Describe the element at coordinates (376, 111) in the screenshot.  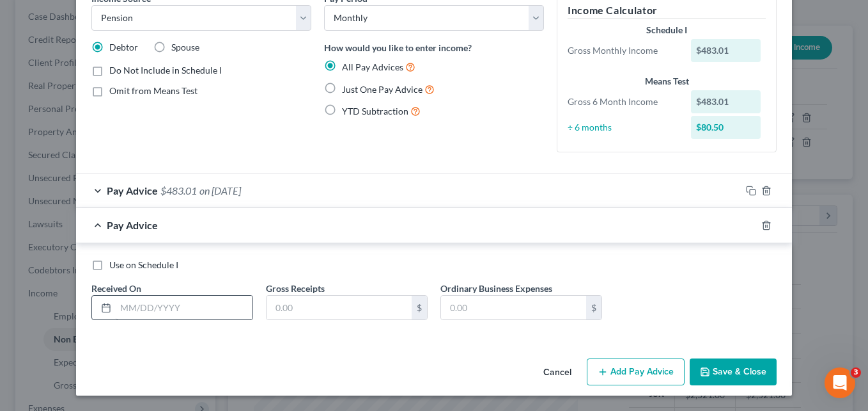
I see `span: YTD Subtraction` at that location.